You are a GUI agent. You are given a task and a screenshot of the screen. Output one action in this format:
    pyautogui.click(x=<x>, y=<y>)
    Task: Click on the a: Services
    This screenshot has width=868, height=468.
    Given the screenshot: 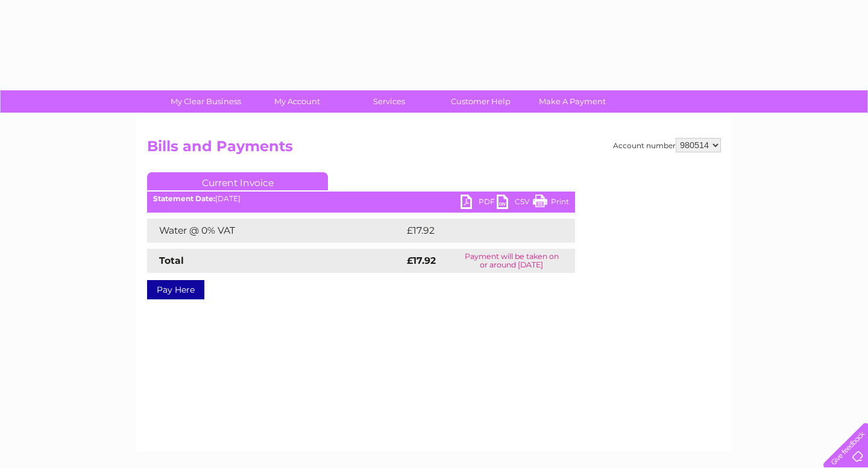 What is the action you would take?
    pyautogui.click(x=389, y=101)
    